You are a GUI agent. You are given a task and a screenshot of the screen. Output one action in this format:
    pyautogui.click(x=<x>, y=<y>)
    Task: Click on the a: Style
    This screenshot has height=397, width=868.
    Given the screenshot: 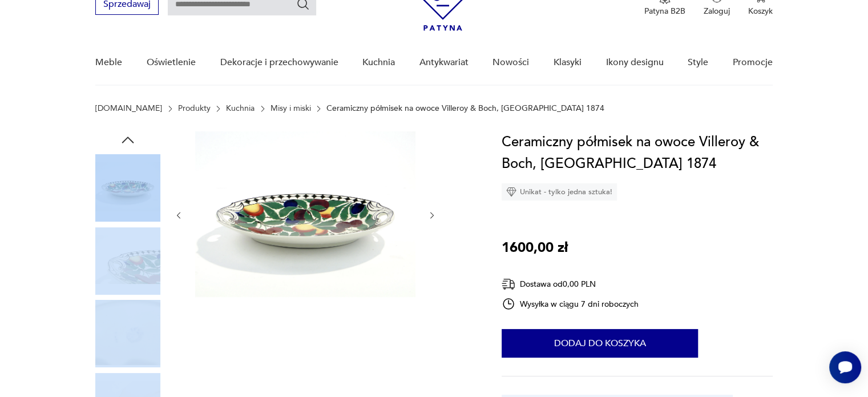 What is the action you would take?
    pyautogui.click(x=698, y=62)
    